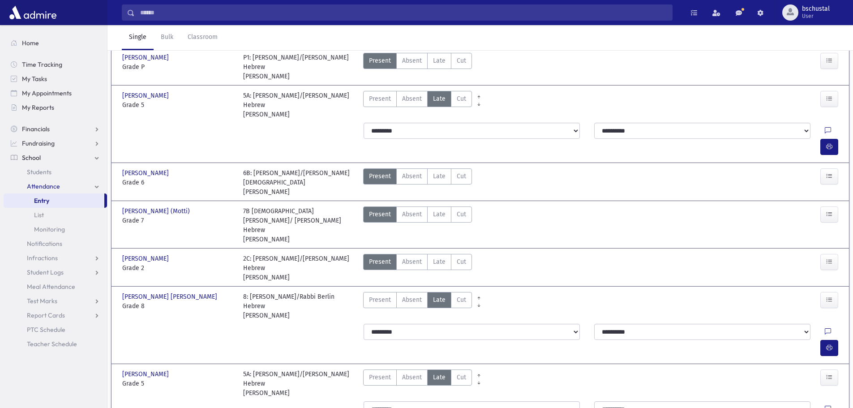 This screenshot has width=853, height=408. I want to click on a: Single, so click(137, 38).